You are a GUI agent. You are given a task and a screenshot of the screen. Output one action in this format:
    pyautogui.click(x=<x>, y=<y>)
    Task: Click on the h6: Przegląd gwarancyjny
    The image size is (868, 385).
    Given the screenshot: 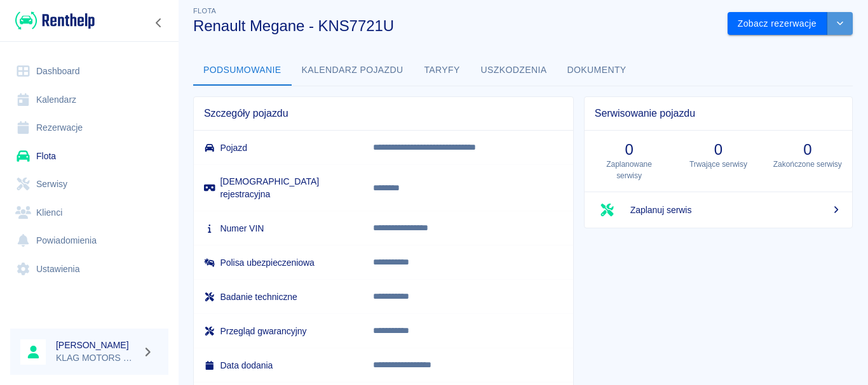 What is the action you would take?
    pyautogui.click(x=278, y=331)
    